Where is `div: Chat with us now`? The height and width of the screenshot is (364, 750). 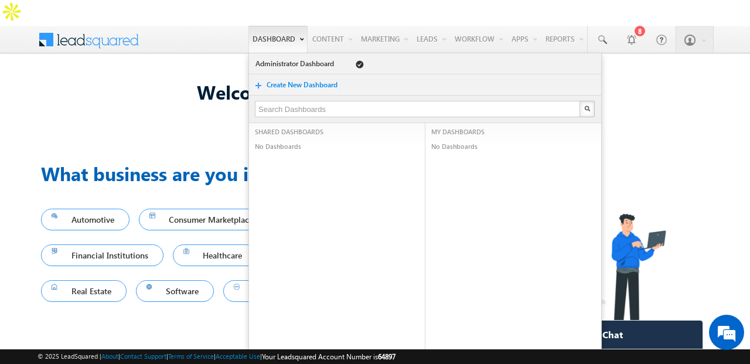 div: Chat with us now is located at coordinates (129, 69).